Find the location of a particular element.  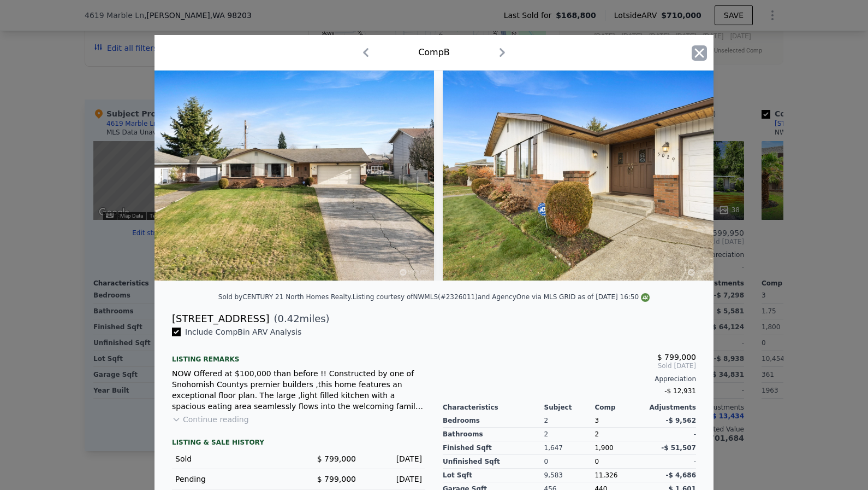

span: Include Comp B in ARV Analysis is located at coordinates (243, 332).